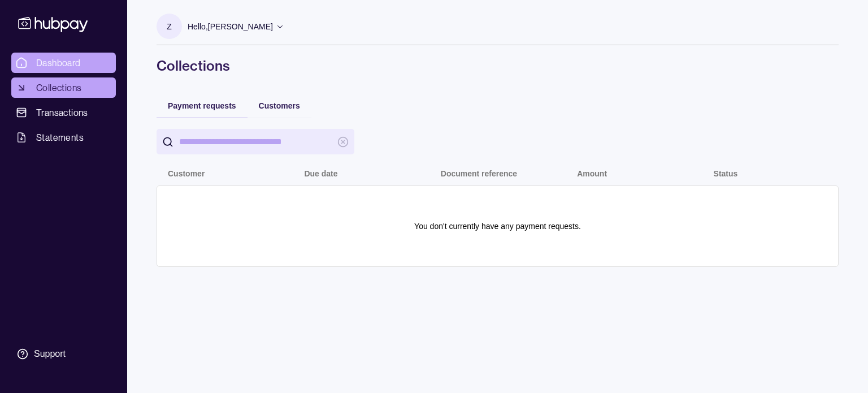  I want to click on a: Transactions, so click(63, 112).